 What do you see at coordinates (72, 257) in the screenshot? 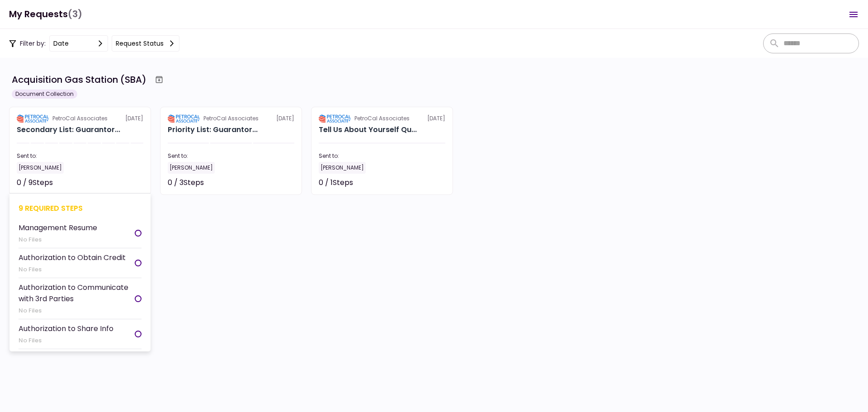
I see `div: Authorization to Obtain Credit` at bounding box center [72, 257].